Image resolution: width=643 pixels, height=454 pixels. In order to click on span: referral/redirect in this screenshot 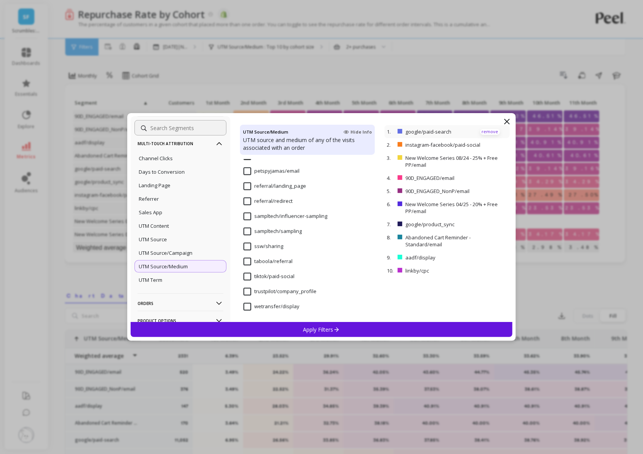, I will do `click(268, 201)`.